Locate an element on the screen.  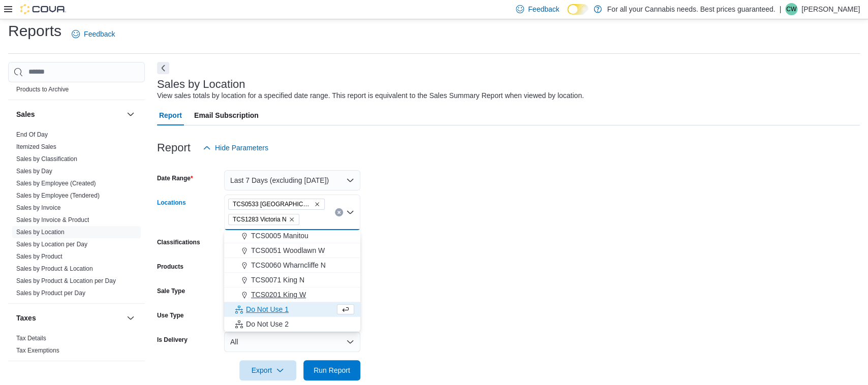
span: Export is located at coordinates (268, 371).